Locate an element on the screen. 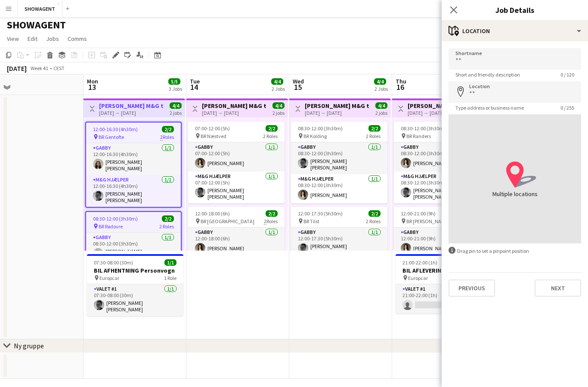  span: 0 / 255 is located at coordinates (568, 108).